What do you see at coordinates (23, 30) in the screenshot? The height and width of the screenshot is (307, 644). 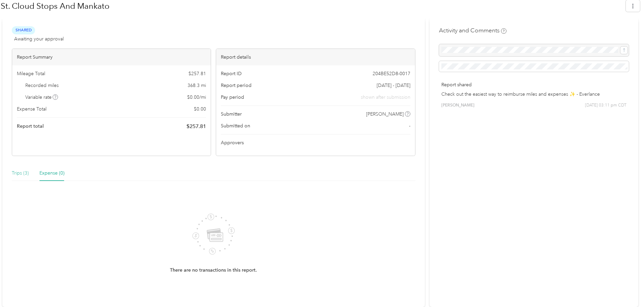 I see `span: Shared` at bounding box center [23, 30].